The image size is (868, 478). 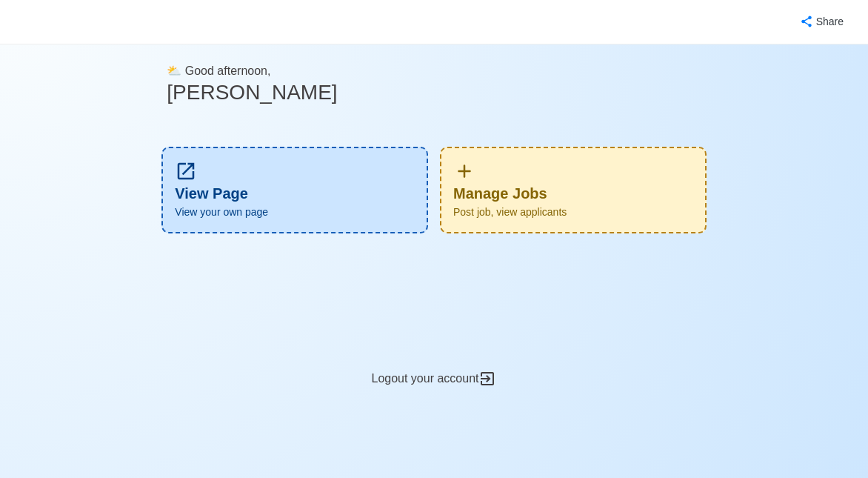 What do you see at coordinates (573, 190) in the screenshot?
I see `a: Manage JobsPost job, view applicants` at bounding box center [573, 190].